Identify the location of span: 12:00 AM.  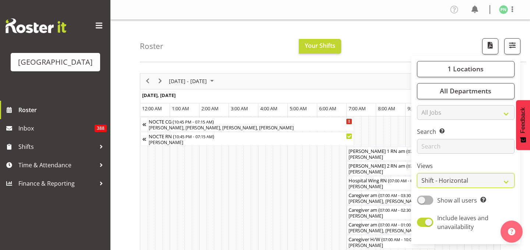
(152, 109).